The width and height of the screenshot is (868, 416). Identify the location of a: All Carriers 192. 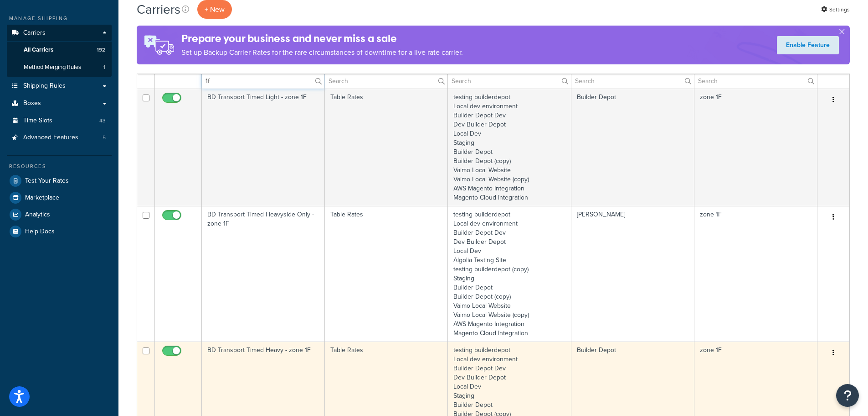
(59, 50).